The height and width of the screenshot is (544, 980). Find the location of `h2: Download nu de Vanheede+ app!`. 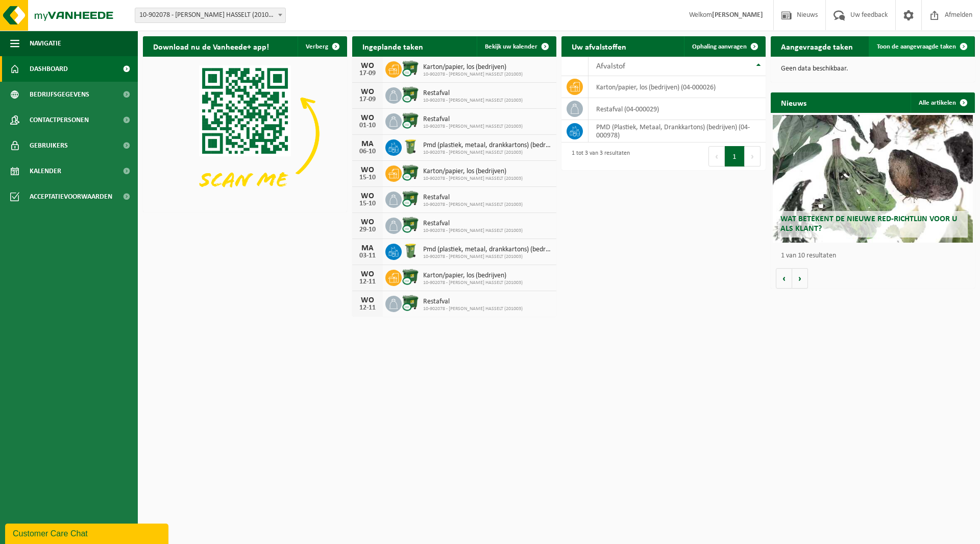

h2: Download nu de Vanheede+ app! is located at coordinates (211, 46).